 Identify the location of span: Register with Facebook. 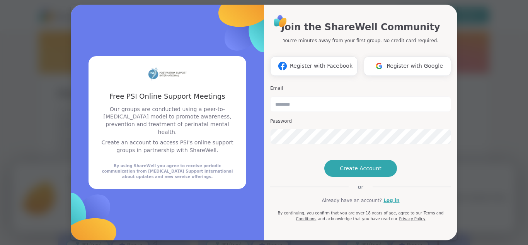
(322, 66).